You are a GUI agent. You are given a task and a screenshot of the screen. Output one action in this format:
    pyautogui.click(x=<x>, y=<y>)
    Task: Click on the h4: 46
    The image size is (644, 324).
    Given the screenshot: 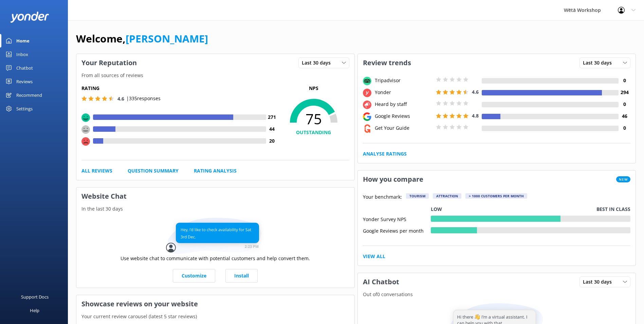 What is the action you would take?
    pyautogui.click(x=625, y=116)
    